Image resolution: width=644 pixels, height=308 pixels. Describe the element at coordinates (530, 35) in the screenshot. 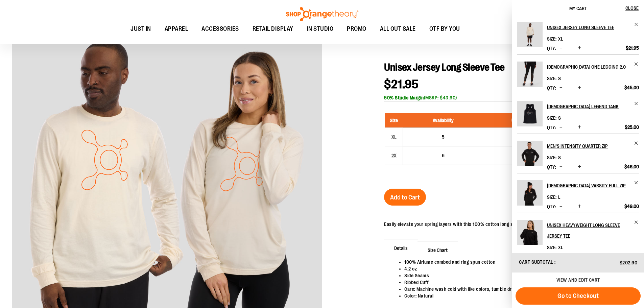

I see `img: Unisex Jersey Long Sleeve Tee` at that location.